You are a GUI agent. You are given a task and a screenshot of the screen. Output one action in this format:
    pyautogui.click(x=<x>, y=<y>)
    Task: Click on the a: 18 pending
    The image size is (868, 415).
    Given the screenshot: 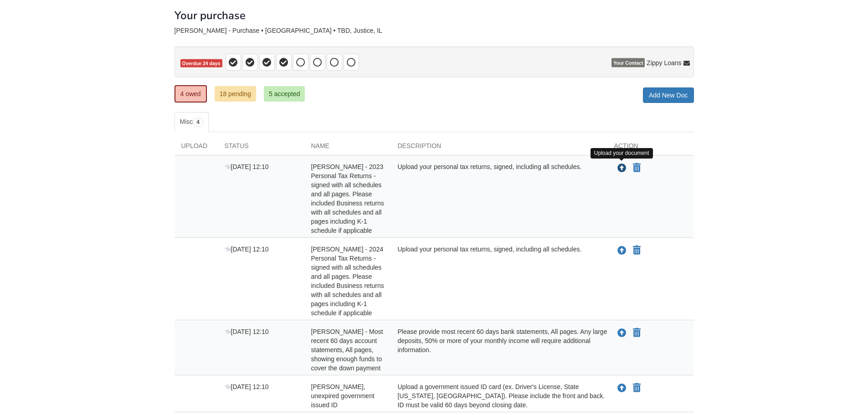 What is the action you would take?
    pyautogui.click(x=235, y=94)
    